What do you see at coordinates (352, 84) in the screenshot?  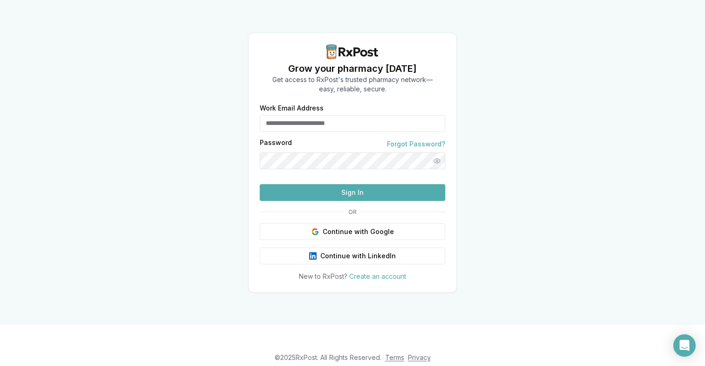 I see `p: Get access to RxPost's trusted pharmacy network— easy, reliable, secure.` at bounding box center [352, 84].